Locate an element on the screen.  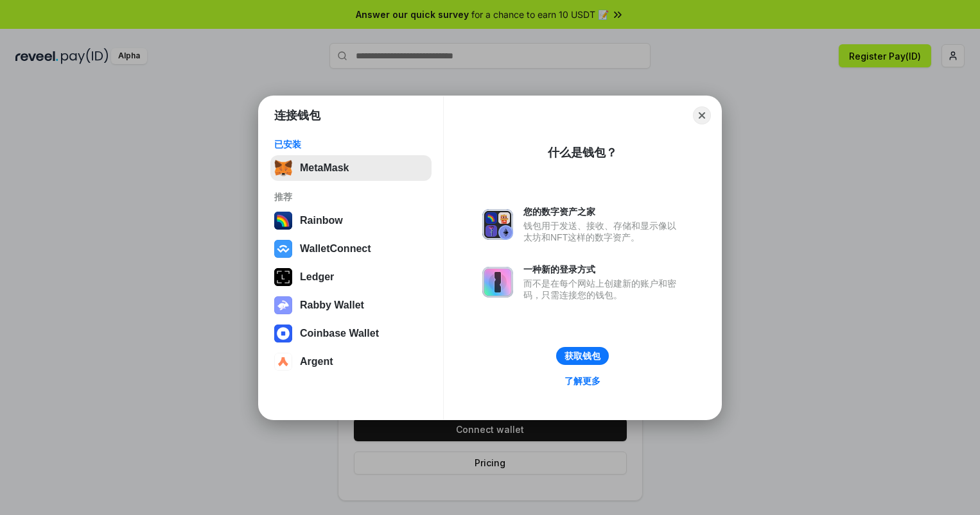
div: 而不是在每个网站上创建新的账户和密码，只需连接您的钱包。 is located at coordinates (603, 289).